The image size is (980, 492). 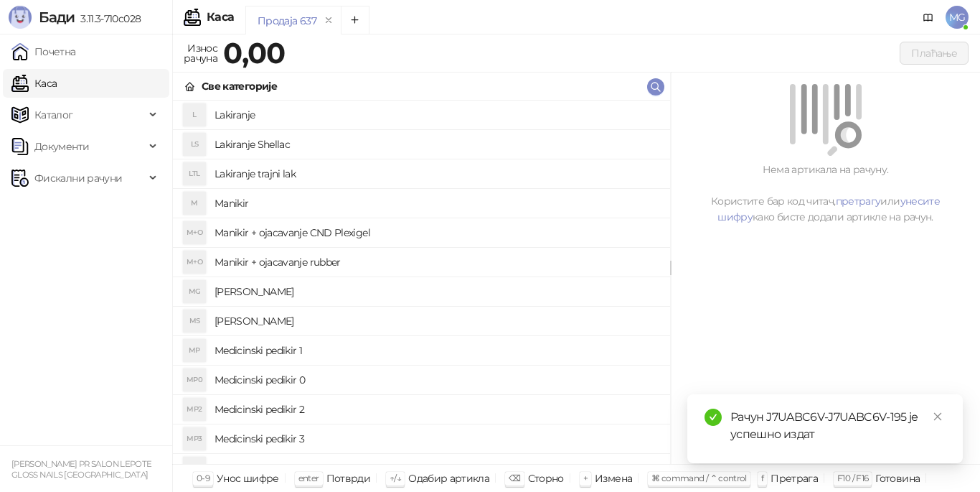 What do you see at coordinates (195, 439) in the screenshot?
I see `div: MP3` at bounding box center [195, 439].